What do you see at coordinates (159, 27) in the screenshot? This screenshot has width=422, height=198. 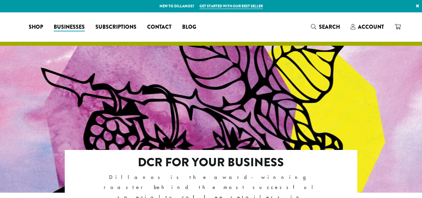 I see `span: Contact` at bounding box center [159, 27].